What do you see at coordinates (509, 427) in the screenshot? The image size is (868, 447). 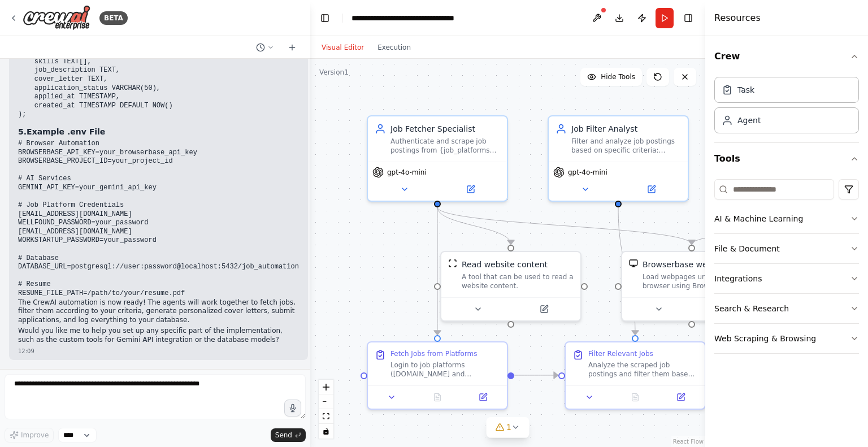 I see `span: 1` at bounding box center [509, 427].